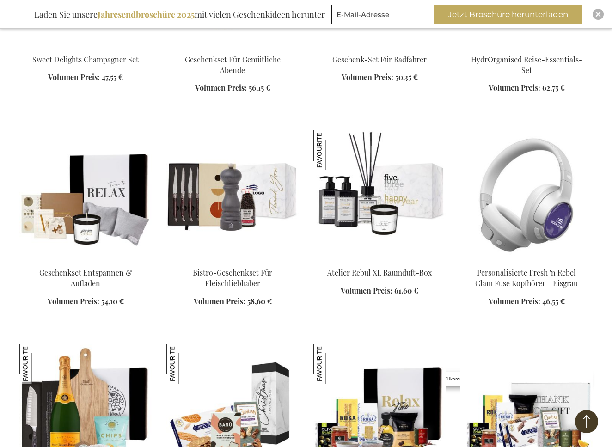  What do you see at coordinates (333, 364) in the screenshot?
I see `img: Deluxe Gourmet Box` at bounding box center [333, 364].